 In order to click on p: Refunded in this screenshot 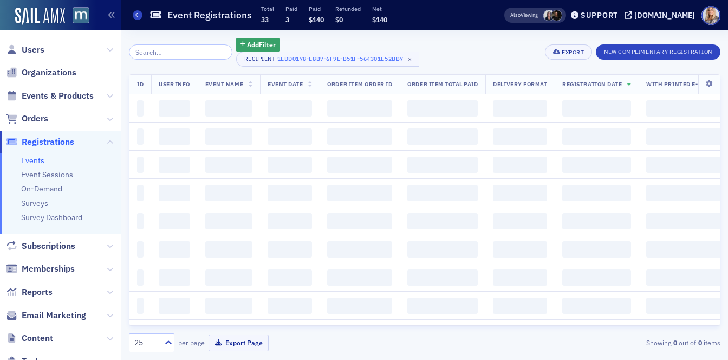, I will do `click(348, 9)`.